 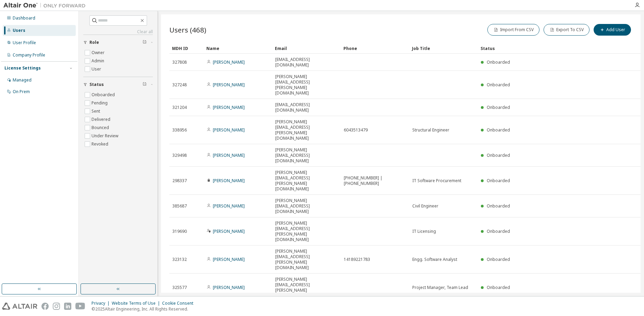 What do you see at coordinates (24, 18) in the screenshot?
I see `div: Dashboard` at bounding box center [24, 18].